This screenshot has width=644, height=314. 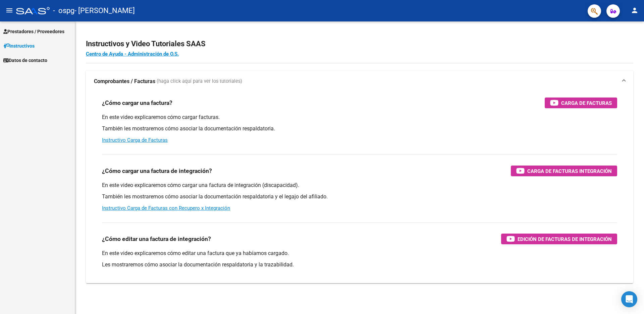 I want to click on span: Instructivos, so click(x=19, y=46).